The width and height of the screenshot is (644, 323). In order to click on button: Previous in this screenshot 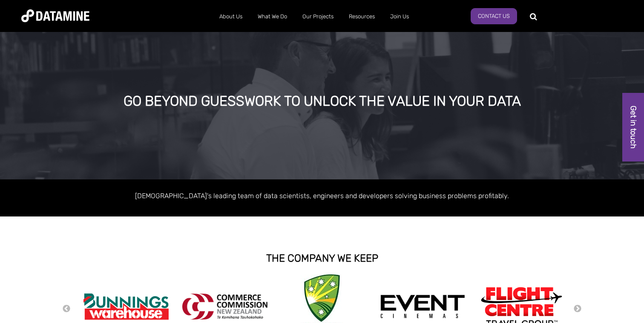, I will do `click(67, 309)`.